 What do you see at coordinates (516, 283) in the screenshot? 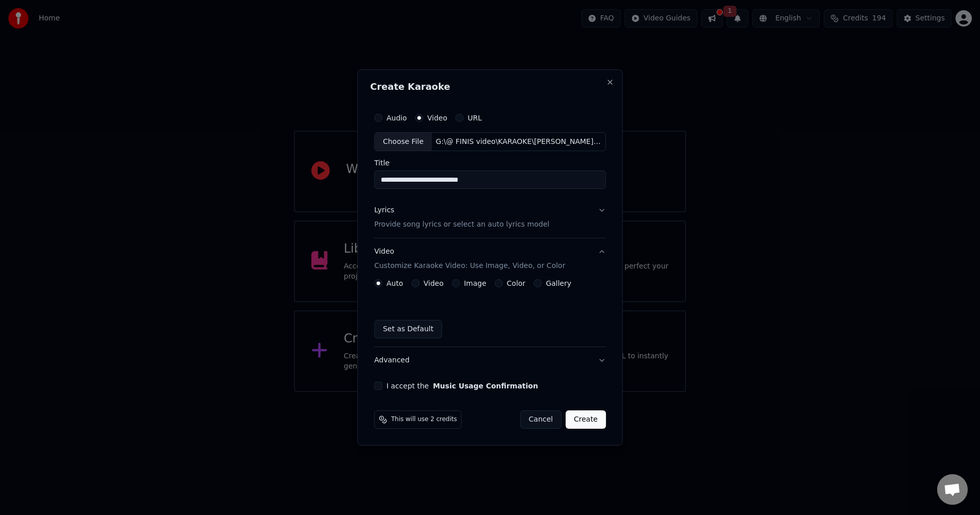
I see `label: Color` at bounding box center [516, 283].